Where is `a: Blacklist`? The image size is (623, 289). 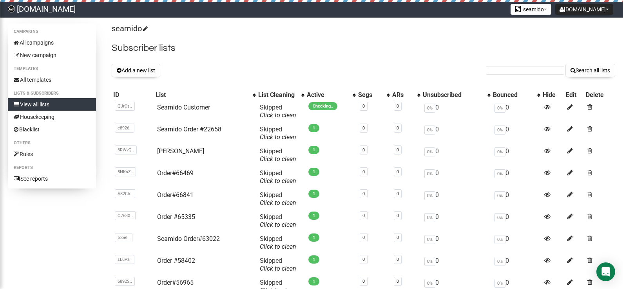
a: Blacklist is located at coordinates (52, 130).